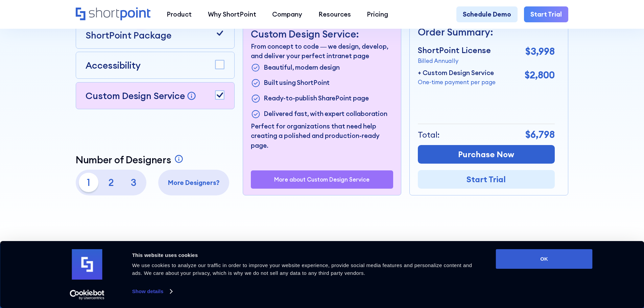 The width and height of the screenshot is (644, 308). I want to click on a: Schedule Demo, so click(487, 14).